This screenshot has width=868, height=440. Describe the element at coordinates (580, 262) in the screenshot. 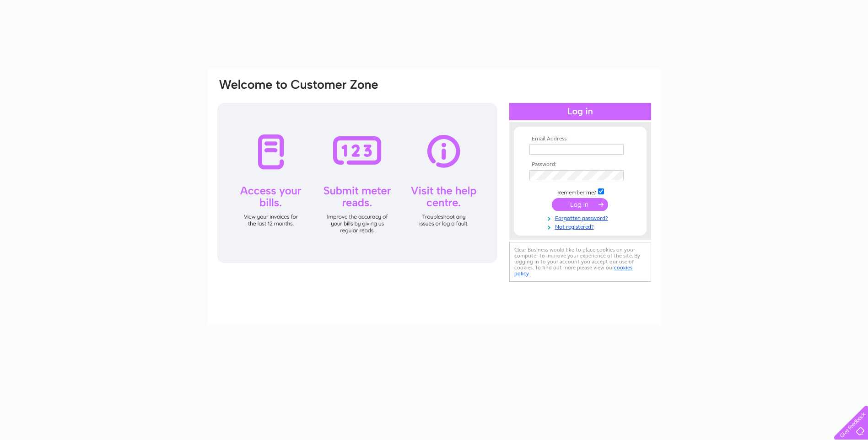

I see `div: Clear Business would like to place cookies on your computer to improve your experience of the sit...` at that location.